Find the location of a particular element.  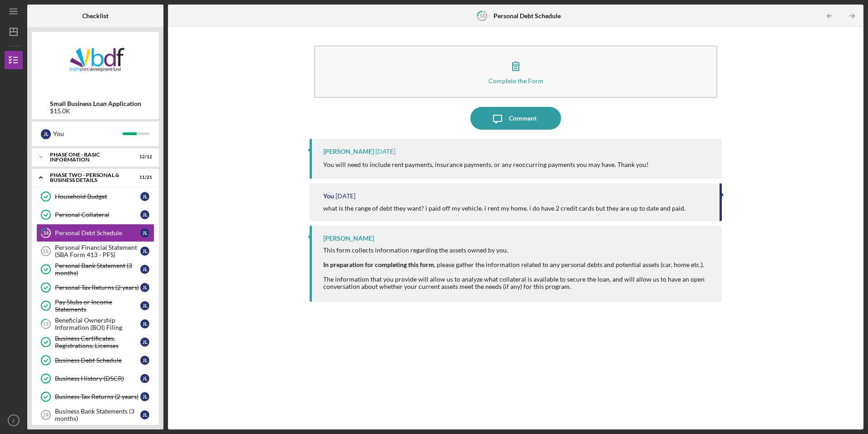

button: jl is located at coordinates (14, 420).